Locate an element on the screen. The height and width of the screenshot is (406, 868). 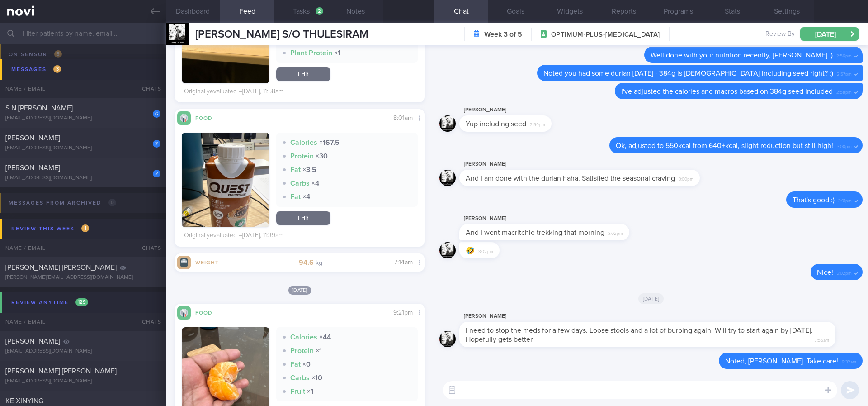
span: 3:01pm is located at coordinates (845, 199).